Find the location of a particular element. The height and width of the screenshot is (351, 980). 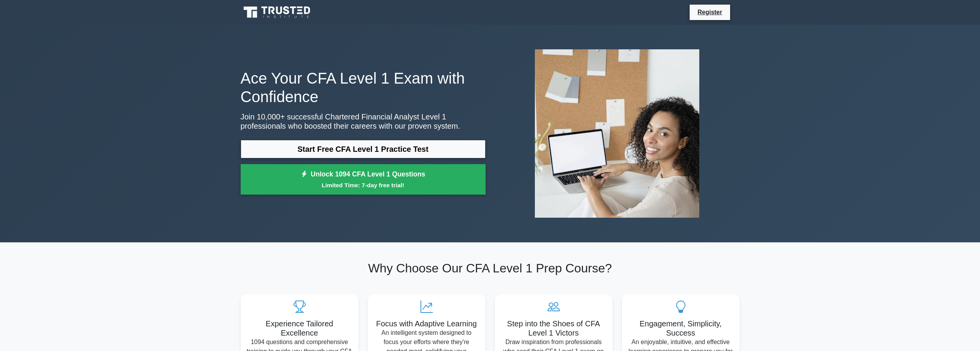

h5: Step into the Shoes of CFA Level 1 Victors is located at coordinates (554, 328).